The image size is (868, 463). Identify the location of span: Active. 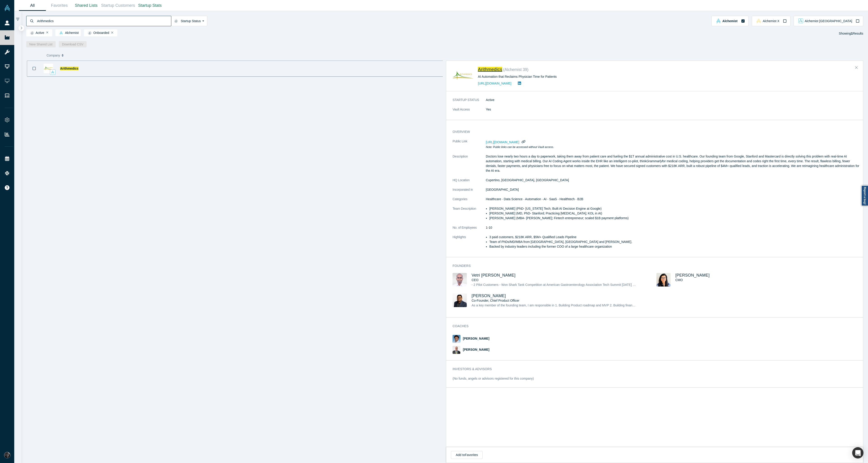
(36, 33).